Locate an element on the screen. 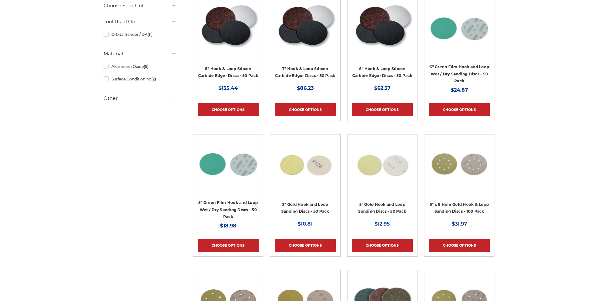  img: 5 inch 8 hole gold velcro disc stack is located at coordinates (460, 164).